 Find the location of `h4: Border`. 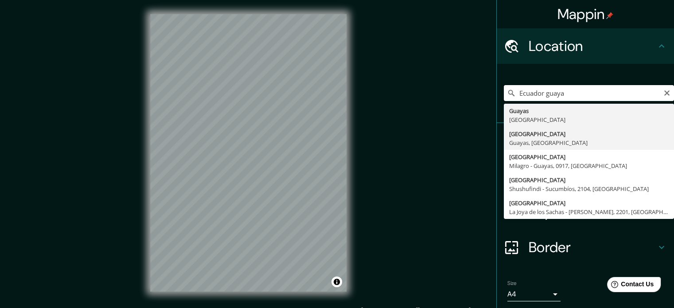

h4: Border is located at coordinates (592, 247).